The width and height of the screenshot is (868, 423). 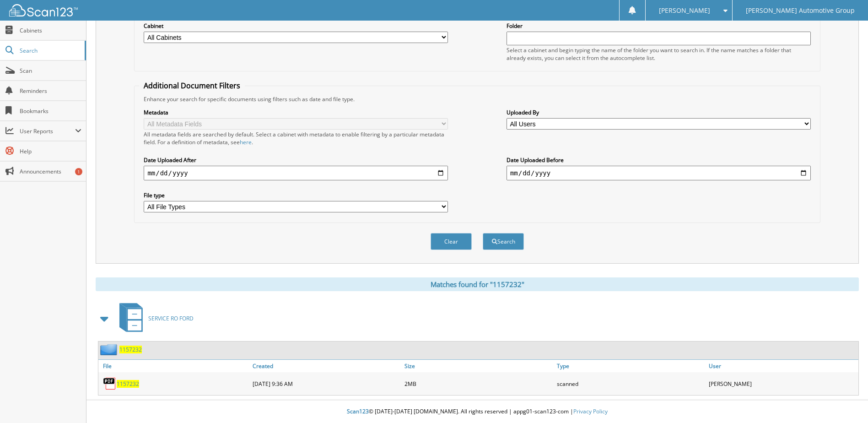 I want to click on a: Size, so click(x=479, y=366).